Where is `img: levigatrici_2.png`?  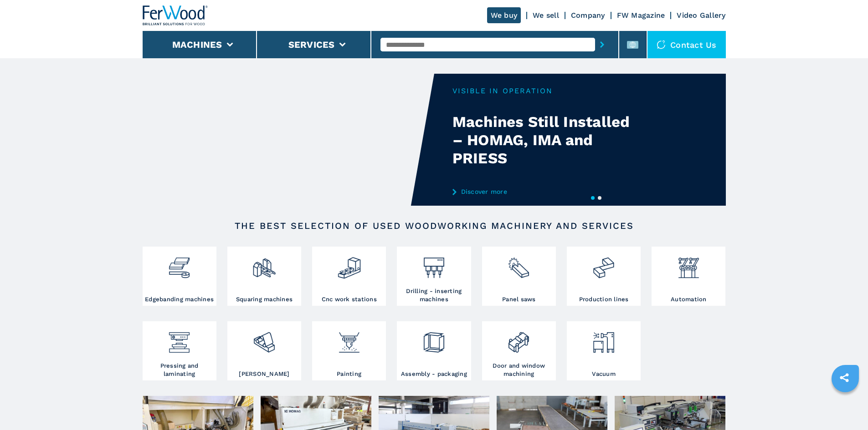
img: levigatrici_2.png is located at coordinates (264, 339).